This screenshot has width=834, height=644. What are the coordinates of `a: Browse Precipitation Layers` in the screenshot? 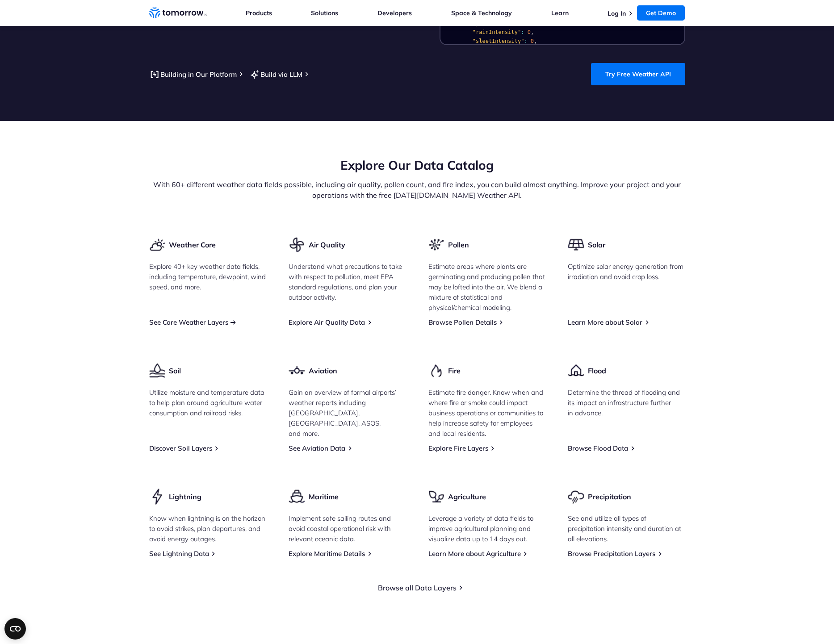 It's located at (611, 553).